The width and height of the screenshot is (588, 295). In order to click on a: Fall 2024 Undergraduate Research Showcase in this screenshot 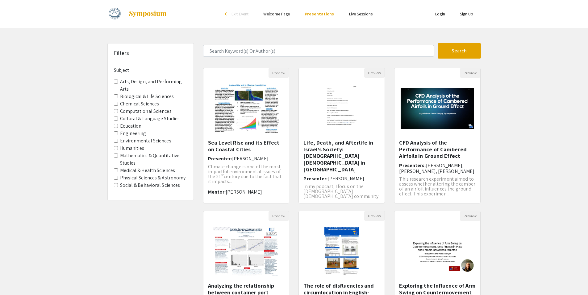, I will do `click(137, 14)`.